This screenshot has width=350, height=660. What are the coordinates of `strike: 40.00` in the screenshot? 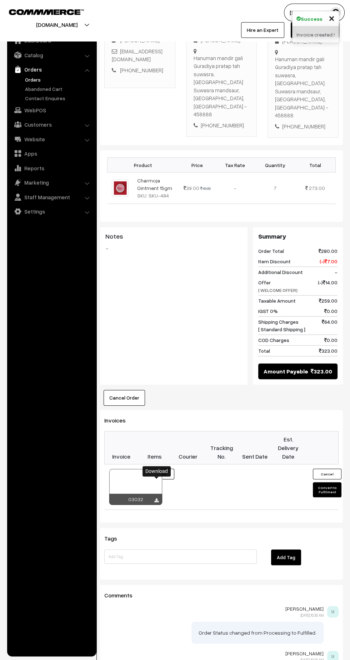 It's located at (205, 188).